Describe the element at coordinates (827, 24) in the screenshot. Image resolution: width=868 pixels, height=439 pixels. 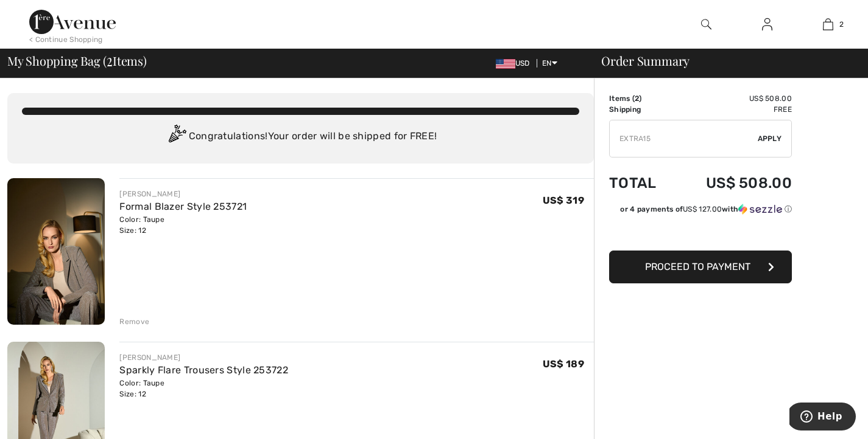
I see `img: My Bag` at that location.